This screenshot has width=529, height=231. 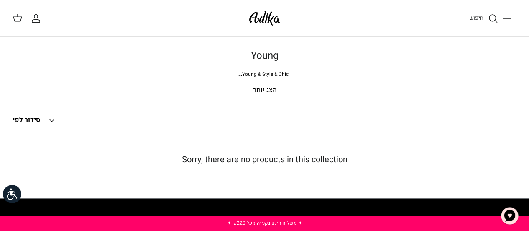 What do you see at coordinates (264, 56) in the screenshot?
I see `h1: Young` at bounding box center [264, 56].